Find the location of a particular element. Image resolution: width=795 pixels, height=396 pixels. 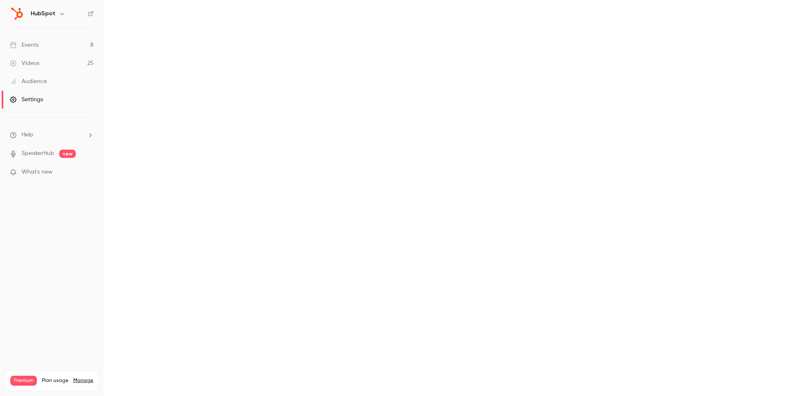

div: Settings is located at coordinates (26, 100).